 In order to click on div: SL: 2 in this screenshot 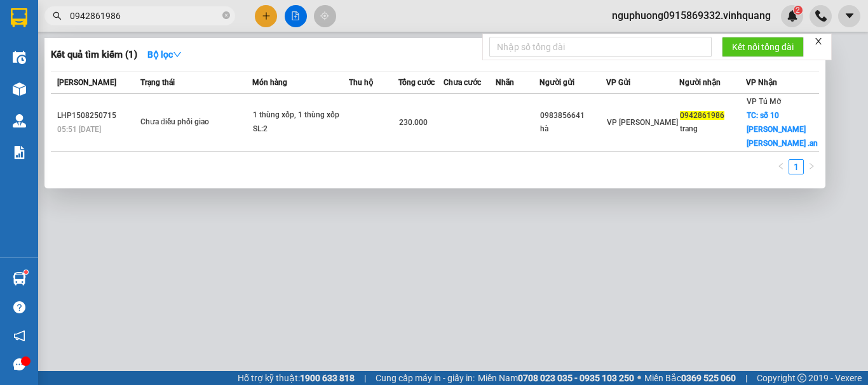, I will do `click(300, 130)`.